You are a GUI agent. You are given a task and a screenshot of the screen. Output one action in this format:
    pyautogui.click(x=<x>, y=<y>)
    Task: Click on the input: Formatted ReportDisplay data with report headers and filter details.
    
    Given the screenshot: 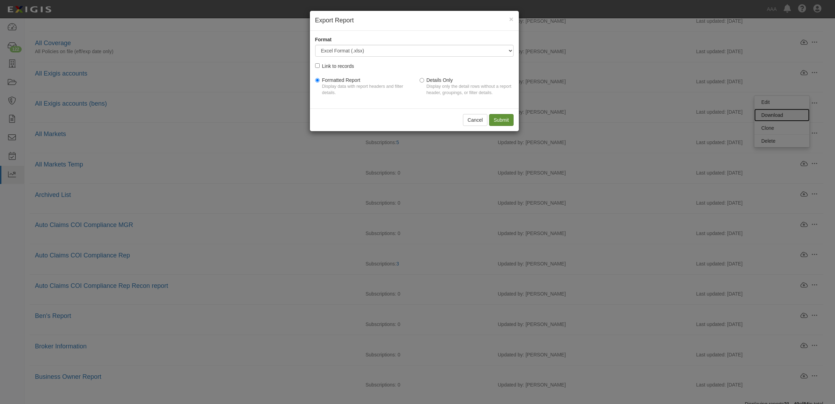 What is the action you would take?
    pyautogui.click(x=317, y=80)
    